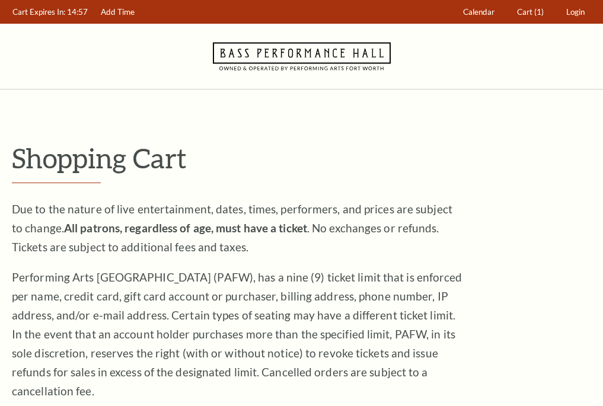 This screenshot has height=406, width=603. What do you see at coordinates (575, 12) in the screenshot?
I see `span: Login` at bounding box center [575, 12].